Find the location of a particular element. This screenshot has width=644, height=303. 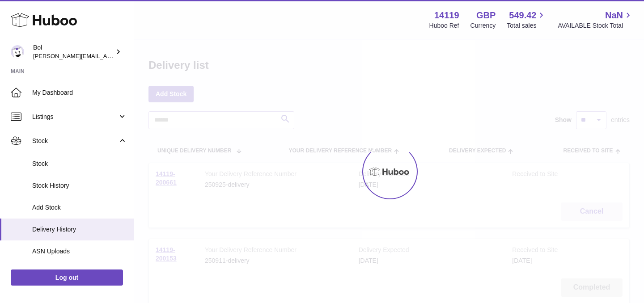

span: Listings is located at coordinates (75, 117).